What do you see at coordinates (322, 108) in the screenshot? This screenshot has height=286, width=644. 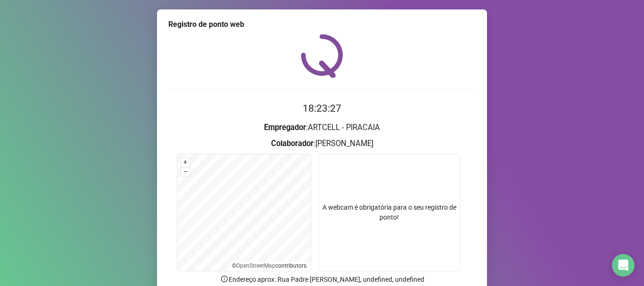 I see `time: 18:23:27` at bounding box center [322, 108].